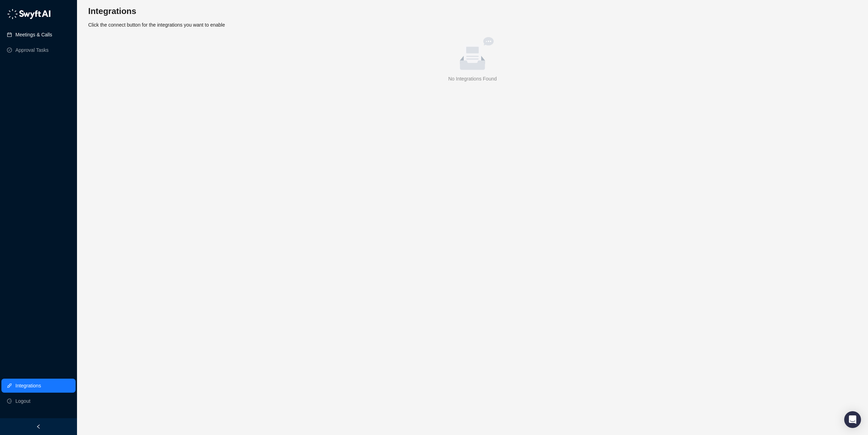  What do you see at coordinates (39, 427) in the screenshot?
I see `span: left` at bounding box center [39, 427].